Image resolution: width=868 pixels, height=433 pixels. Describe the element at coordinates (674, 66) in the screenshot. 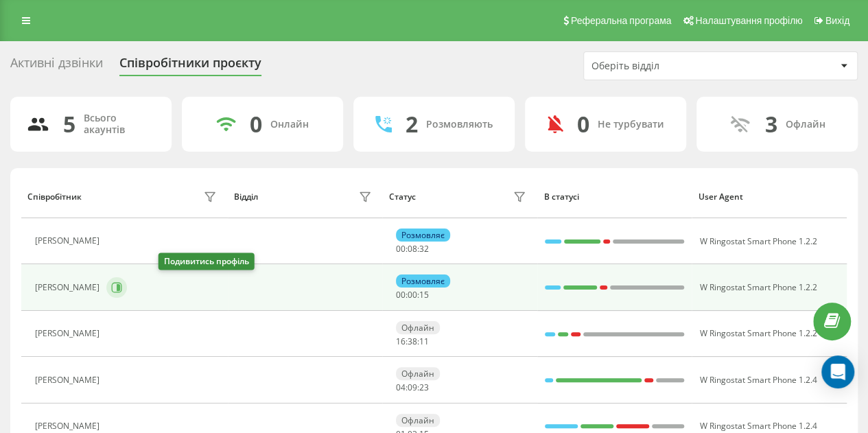

I see `div: Оберіть відділ` at that location.